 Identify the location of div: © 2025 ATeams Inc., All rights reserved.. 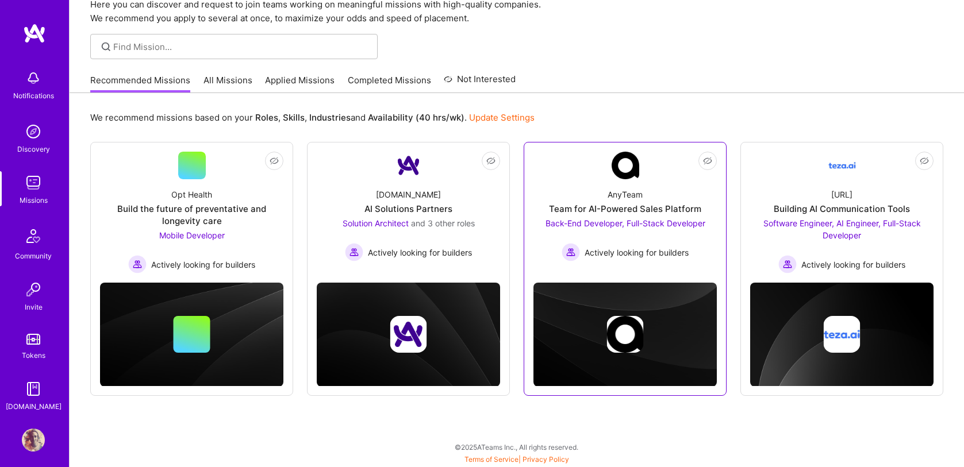
(516, 447).